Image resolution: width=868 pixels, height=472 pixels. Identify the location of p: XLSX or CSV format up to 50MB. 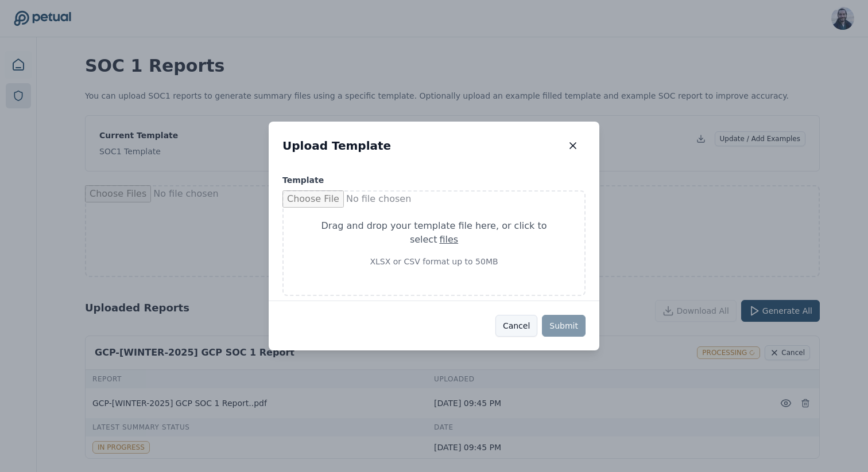
(434, 262).